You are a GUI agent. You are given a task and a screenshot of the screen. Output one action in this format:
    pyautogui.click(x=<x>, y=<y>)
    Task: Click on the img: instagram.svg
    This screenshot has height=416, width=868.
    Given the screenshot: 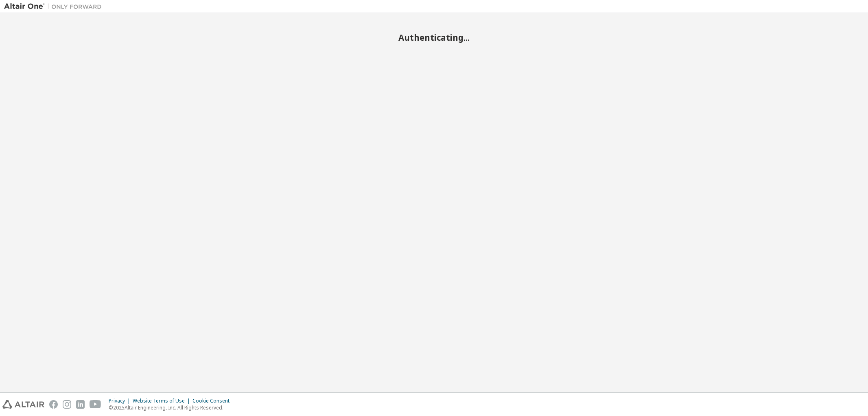 What is the action you would take?
    pyautogui.click(x=66, y=404)
    